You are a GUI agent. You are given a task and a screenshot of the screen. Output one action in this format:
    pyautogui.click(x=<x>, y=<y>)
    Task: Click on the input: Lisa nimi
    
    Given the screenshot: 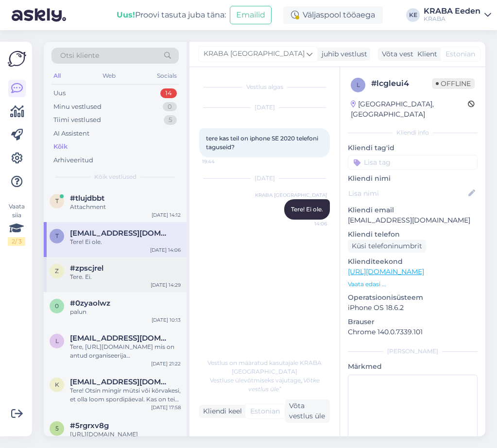 What is the action you would take?
    pyautogui.click(x=407, y=193)
    